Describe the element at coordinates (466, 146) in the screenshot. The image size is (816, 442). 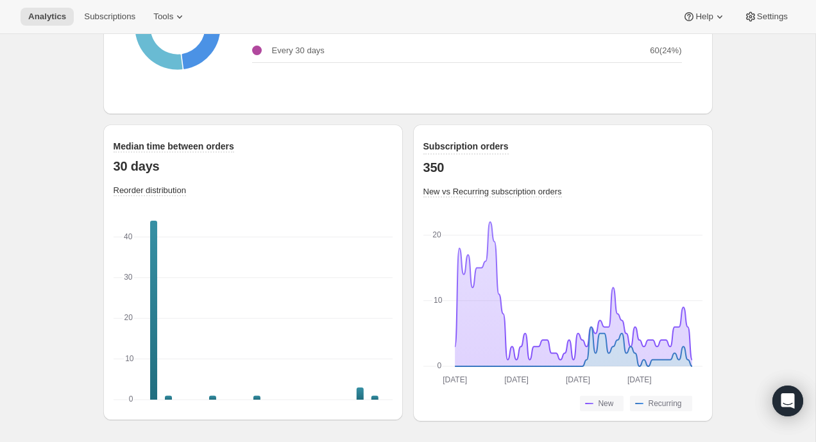
I see `span: Subscription orders` at that location.